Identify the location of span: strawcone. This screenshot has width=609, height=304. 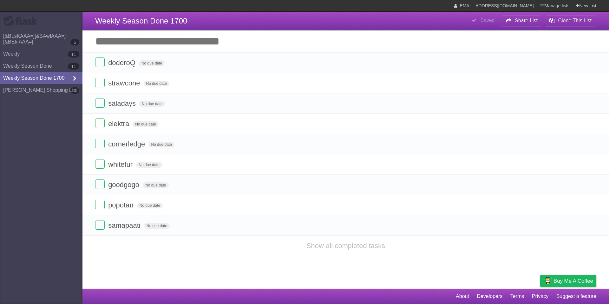
(125, 83).